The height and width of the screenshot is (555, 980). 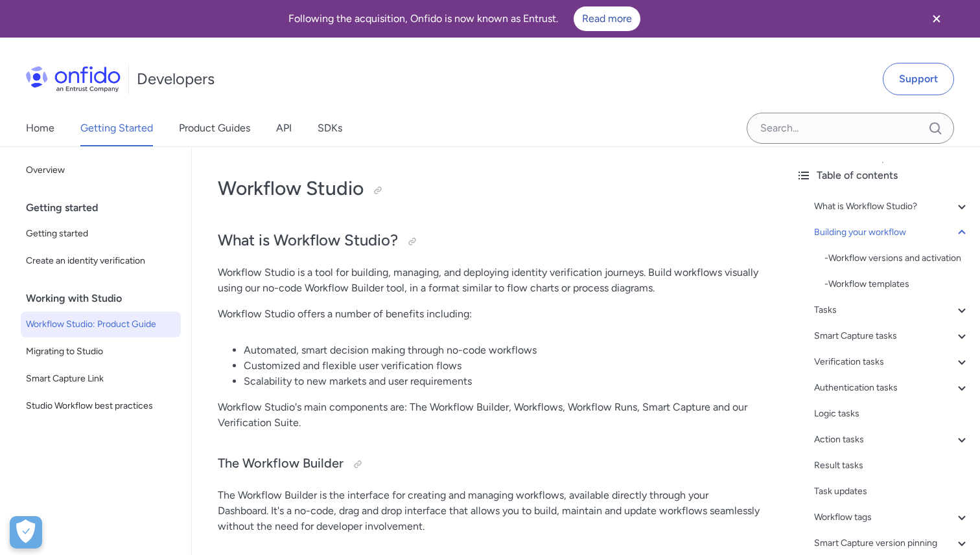 What do you see at coordinates (892, 543) in the screenshot?
I see `div: Smart Capture version pinning` at bounding box center [892, 543].